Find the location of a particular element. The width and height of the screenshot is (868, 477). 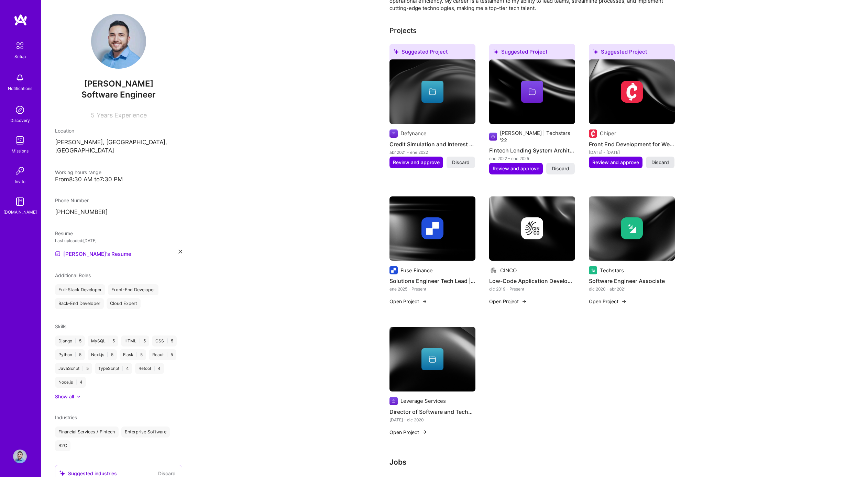

div: Projects is located at coordinates (403, 30).